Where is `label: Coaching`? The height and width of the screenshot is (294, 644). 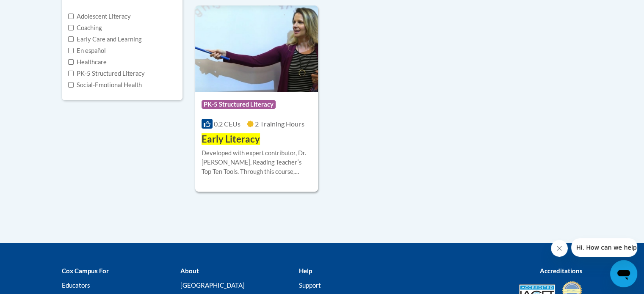
label: Coaching is located at coordinates (84, 28).